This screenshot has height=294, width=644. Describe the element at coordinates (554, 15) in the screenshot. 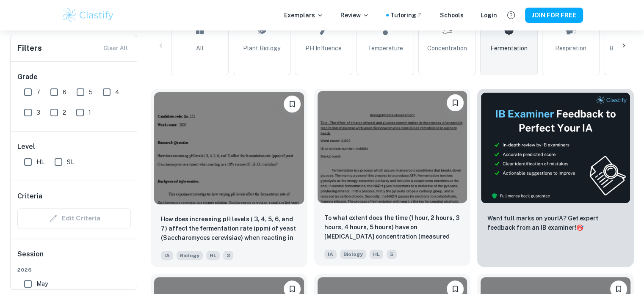

I see `a: JOIN FOR FREE` at that location.